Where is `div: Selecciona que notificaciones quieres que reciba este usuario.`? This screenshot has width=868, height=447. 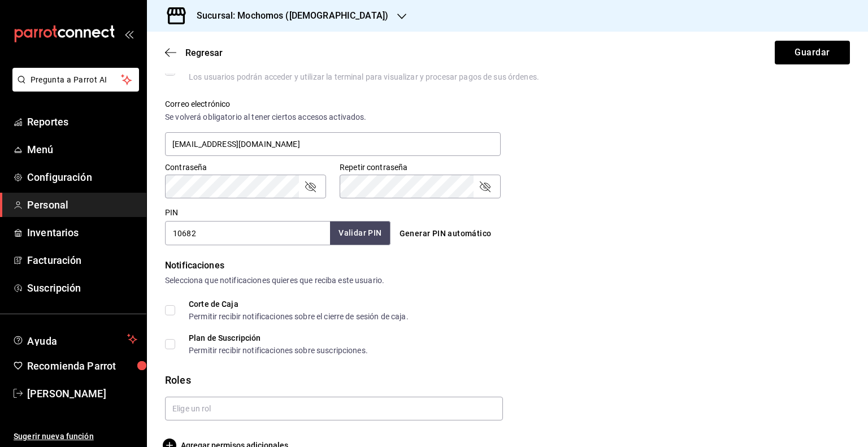
div: Selecciona que notificaciones quieres que reciba este usuario. is located at coordinates (507, 281).